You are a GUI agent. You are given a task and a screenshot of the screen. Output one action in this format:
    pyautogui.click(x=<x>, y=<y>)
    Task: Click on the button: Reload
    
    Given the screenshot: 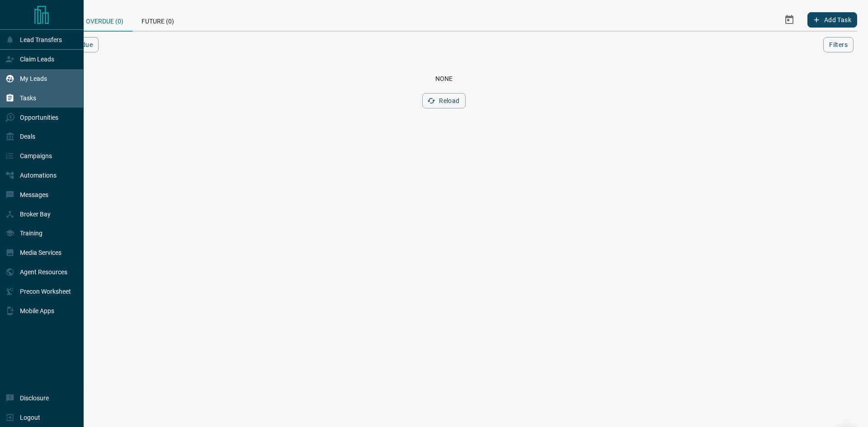 What is the action you would take?
    pyautogui.click(x=443, y=101)
    